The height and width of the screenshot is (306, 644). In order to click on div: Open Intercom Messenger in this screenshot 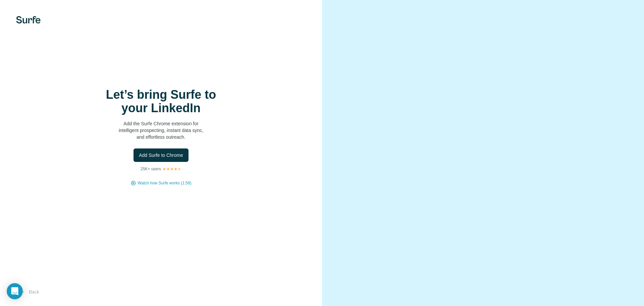, I will do `click(15, 290)`.